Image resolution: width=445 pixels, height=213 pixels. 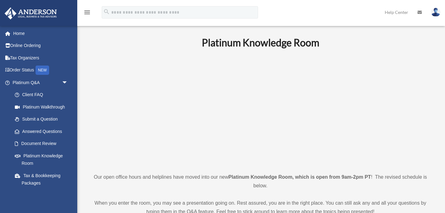 What do you see at coordinates (87, 13) in the screenshot?
I see `a: menu` at bounding box center [87, 13].